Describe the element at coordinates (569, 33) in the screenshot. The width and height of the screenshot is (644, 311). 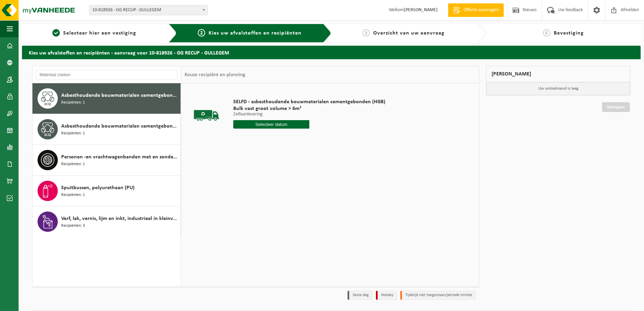
I see `span: Bevestiging` at that location.